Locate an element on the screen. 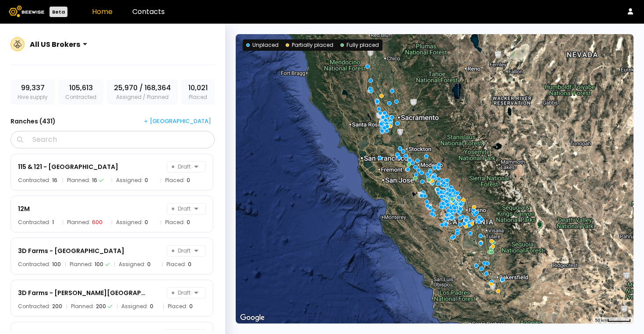 The width and height of the screenshot is (644, 334). a: Contacts is located at coordinates (148, 11).